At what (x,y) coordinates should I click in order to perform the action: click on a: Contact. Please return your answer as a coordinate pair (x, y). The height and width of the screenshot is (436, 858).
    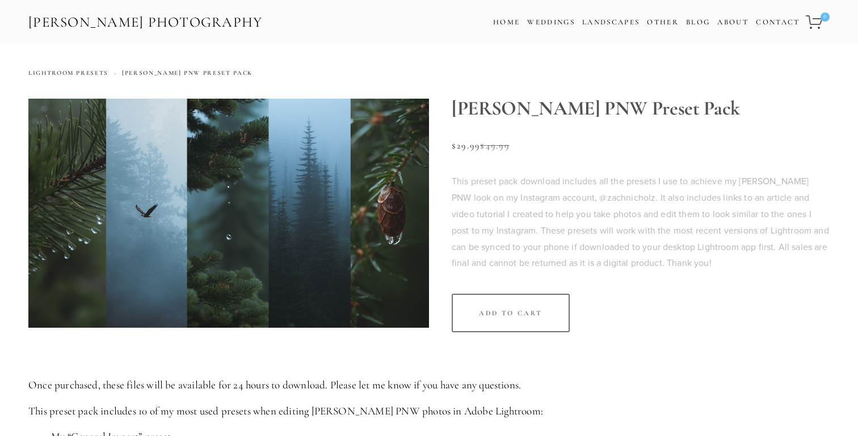
    Looking at the image, I should click on (777, 22).